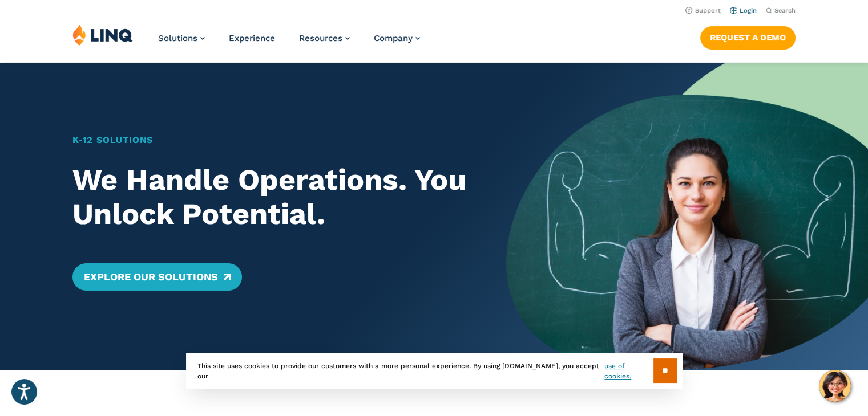 This screenshot has width=868, height=416. What do you see at coordinates (747, 38) in the screenshot?
I see `a: Request a Demo` at bounding box center [747, 38].